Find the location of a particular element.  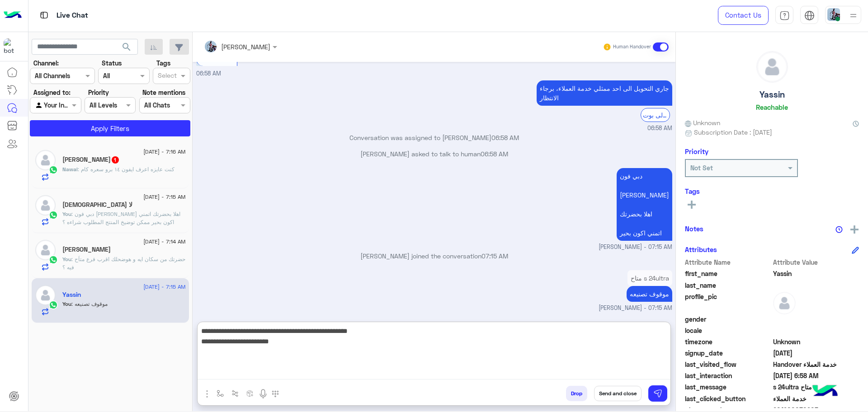

div: الرجوع الى بوت is located at coordinates (655, 115).